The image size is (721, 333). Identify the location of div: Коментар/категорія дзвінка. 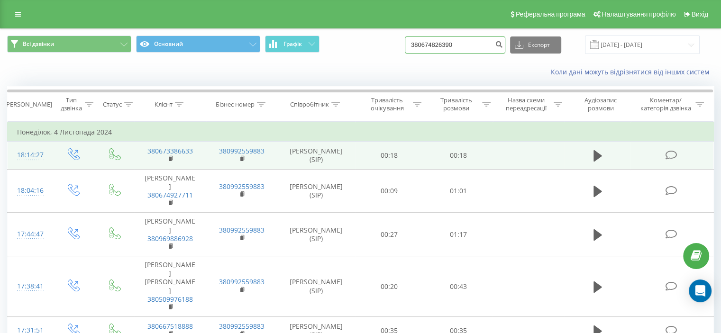
(665, 104).